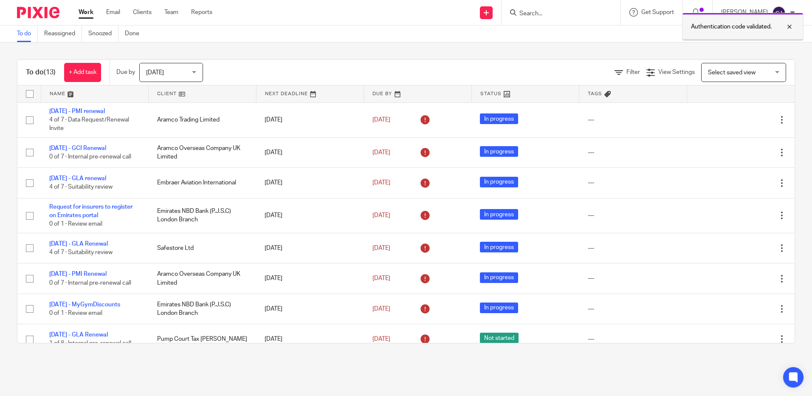 This screenshot has height=396, width=812. What do you see at coordinates (499, 338) in the screenshot?
I see `span: Not started` at bounding box center [499, 338].